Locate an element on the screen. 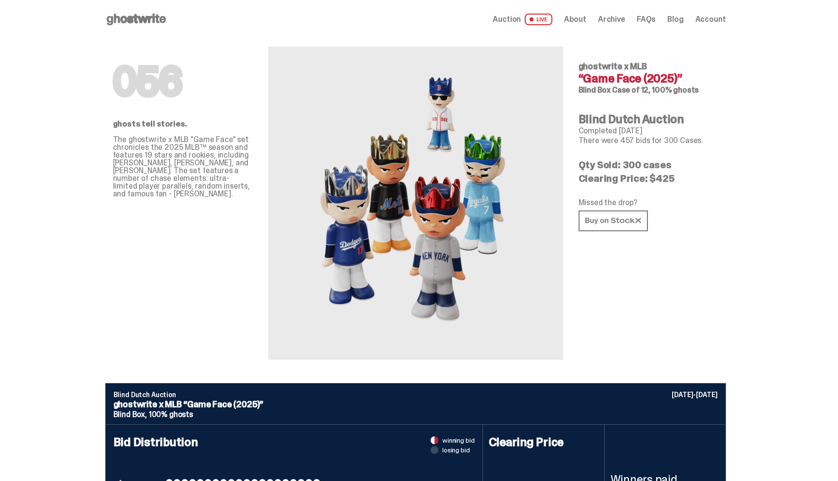 The width and height of the screenshot is (838, 481). span: Case of 12, 100% ghosts is located at coordinates (655, 90).